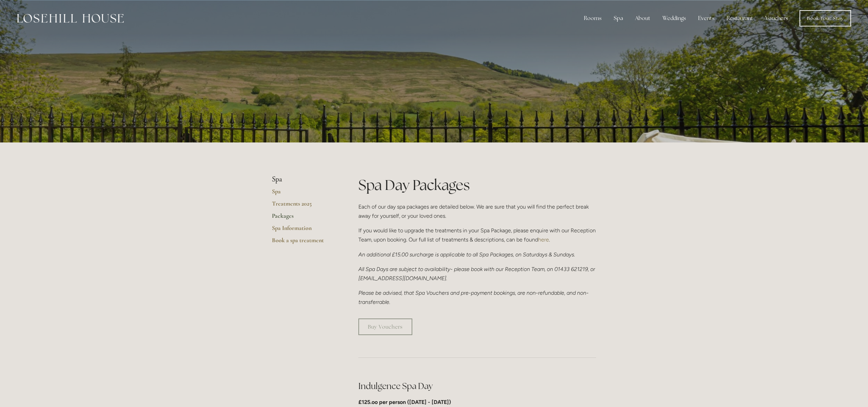 This screenshot has width=868, height=407. Describe the element at coordinates (385, 327) in the screenshot. I see `a: Buy Vouchers` at that location.